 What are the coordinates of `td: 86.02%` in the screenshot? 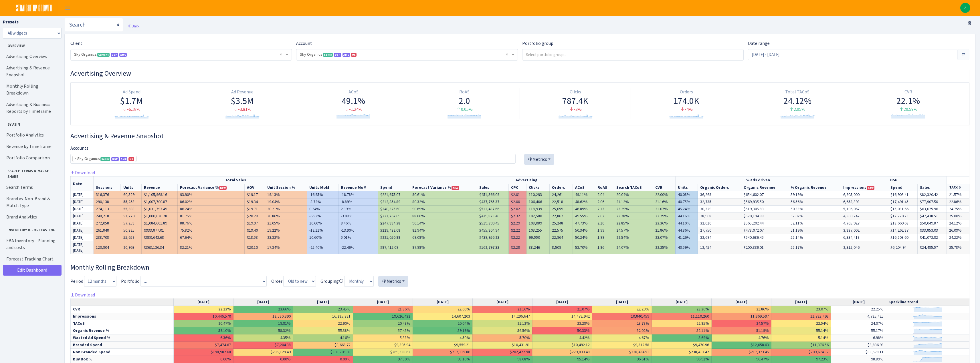 It's located at (211, 201).